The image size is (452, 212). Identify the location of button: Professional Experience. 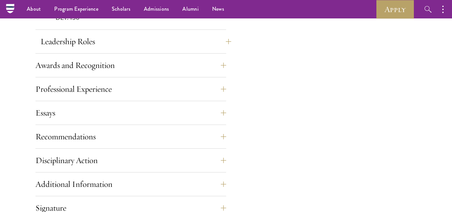
(131, 89).